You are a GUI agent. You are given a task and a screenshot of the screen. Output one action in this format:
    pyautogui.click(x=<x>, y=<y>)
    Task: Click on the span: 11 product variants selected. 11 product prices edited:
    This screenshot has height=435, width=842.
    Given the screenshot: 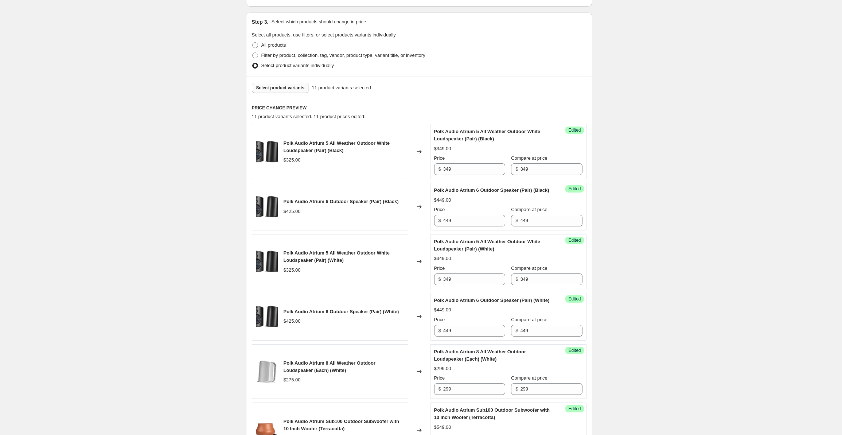 What is the action you would take?
    pyautogui.click(x=309, y=116)
    